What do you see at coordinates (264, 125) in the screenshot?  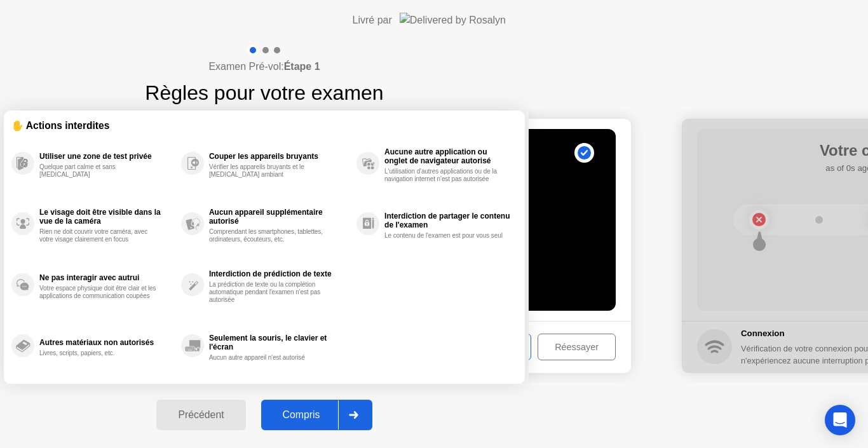 I see `div: ✋ Actions interdites` at bounding box center [264, 125].